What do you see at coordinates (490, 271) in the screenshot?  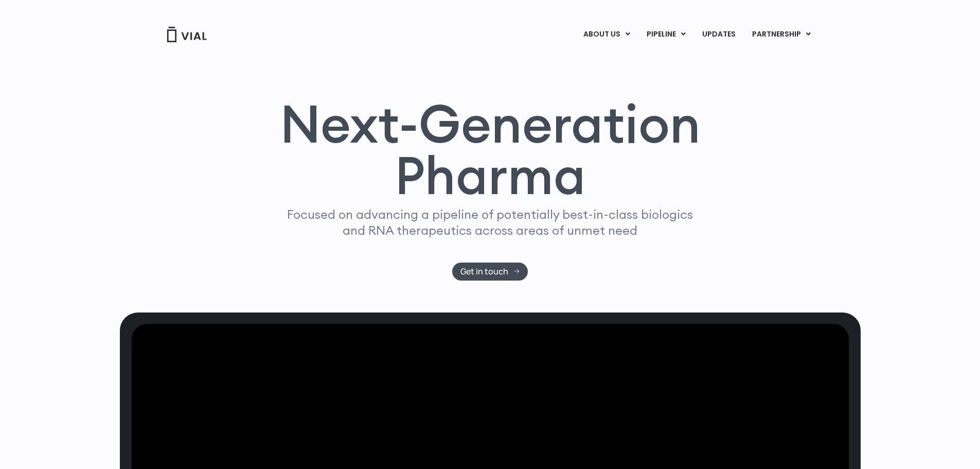 I see `a: Get in touch` at bounding box center [490, 271].